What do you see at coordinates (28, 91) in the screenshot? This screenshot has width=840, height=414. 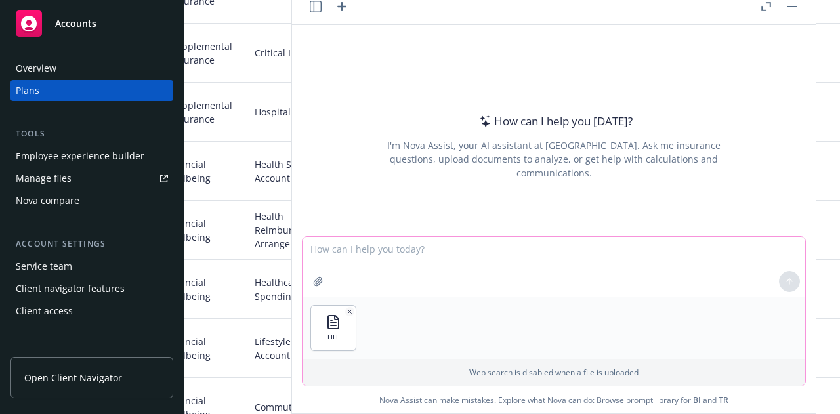 I see `div: Plans` at bounding box center [28, 91].